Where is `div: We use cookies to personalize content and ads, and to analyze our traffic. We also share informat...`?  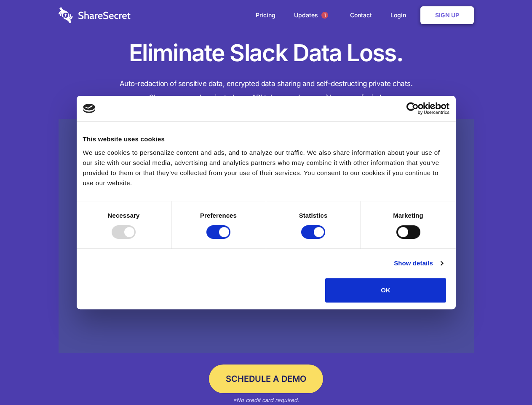
div: We use cookies to personalize content and ads, and to analyze our traffic. We also share informat... is located at coordinates (267, 168).